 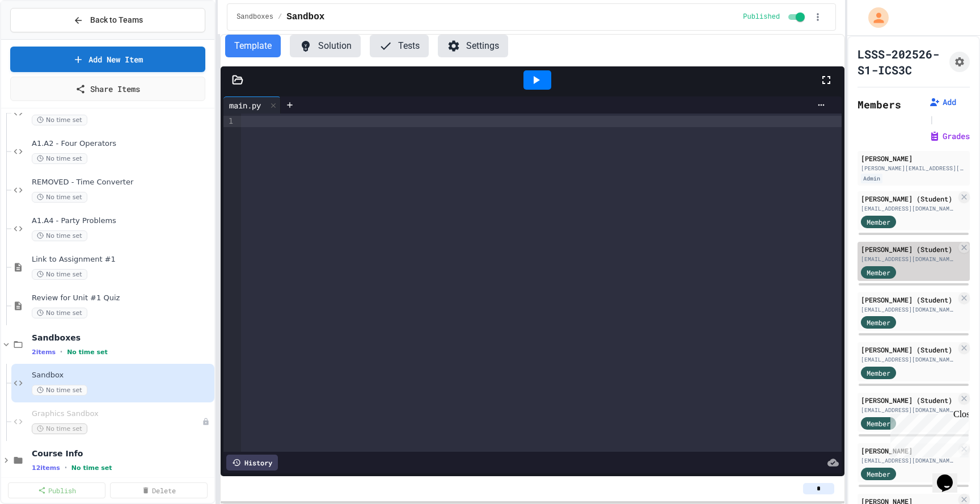 I want to click on span: Published, so click(x=761, y=17).